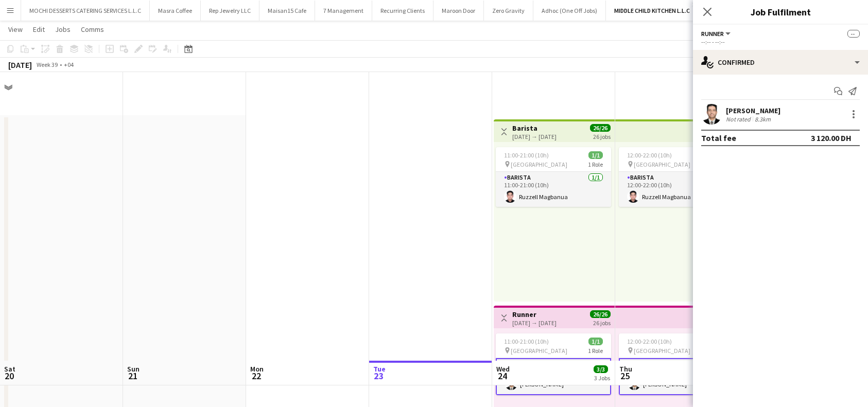  What do you see at coordinates (502, 376) in the screenshot?
I see `span: 24` at bounding box center [502, 376].